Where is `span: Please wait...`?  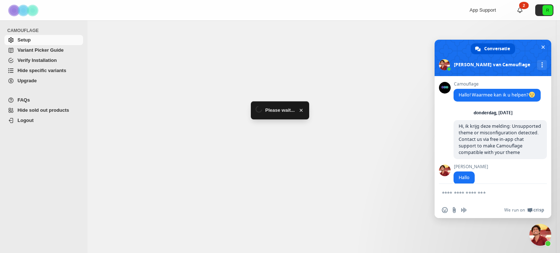
span: Please wait... is located at coordinates (280, 110).